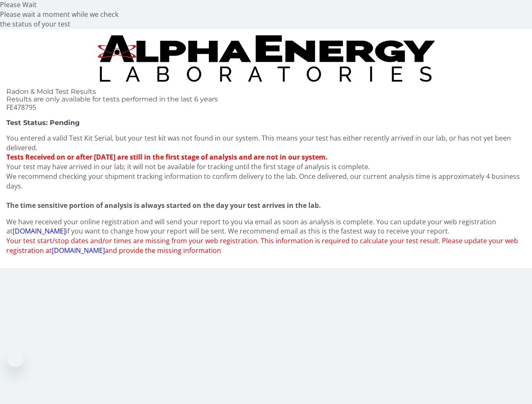 Image resolution: width=532 pixels, height=404 pixels. What do you see at coordinates (266, 92) in the screenshot?
I see `h1: Radon & Mold Test Results` at bounding box center [266, 92].